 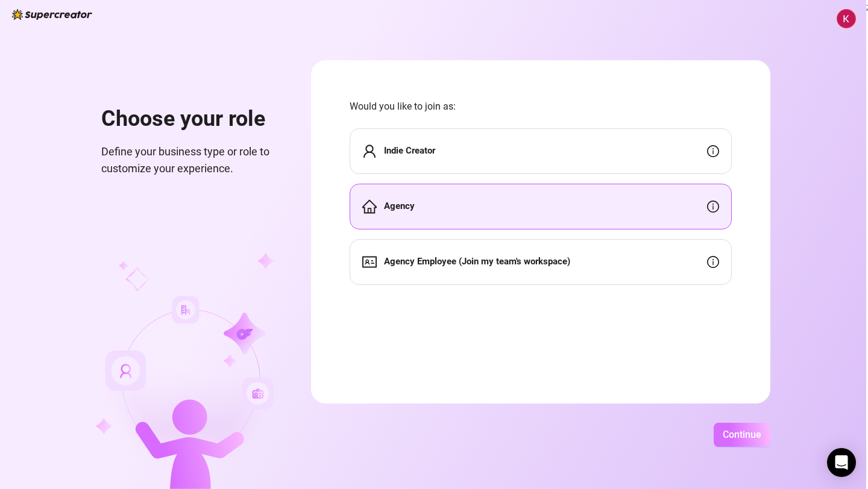 I want to click on div: Open Intercom Messenger, so click(x=841, y=462).